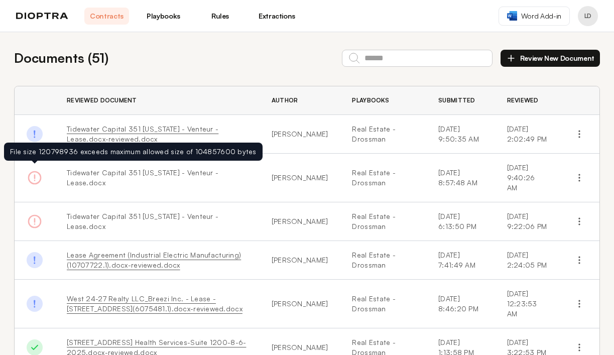  What do you see at coordinates (550, 58) in the screenshot?
I see `button: Review New Document` at bounding box center [550, 58].